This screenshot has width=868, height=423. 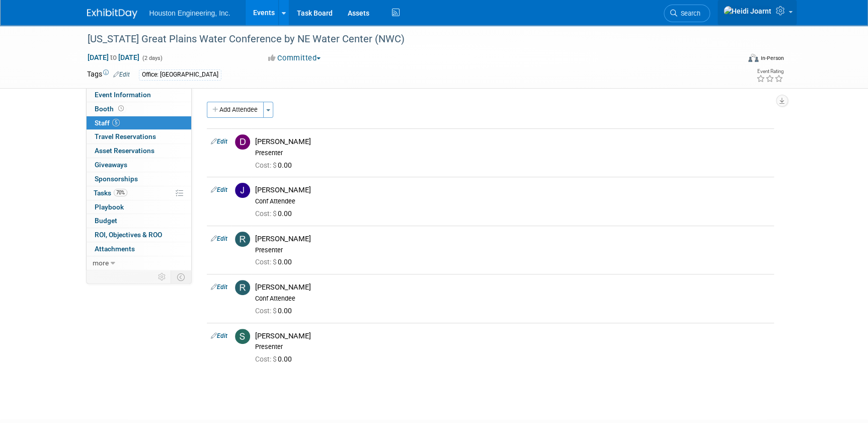 What do you see at coordinates (747, 11) in the screenshot?
I see `img: Heidi Joarnt` at bounding box center [747, 11].